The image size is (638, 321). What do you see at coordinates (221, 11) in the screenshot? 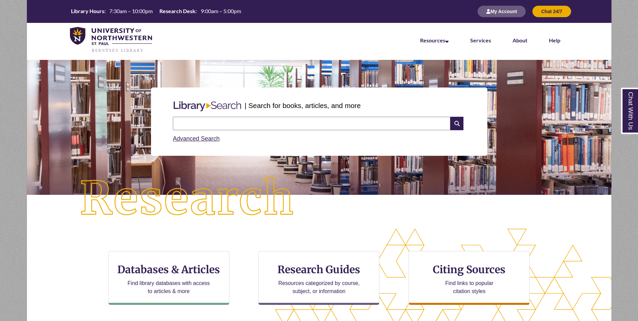
I see `span: 9:00am – 5:00pm` at bounding box center [221, 11].